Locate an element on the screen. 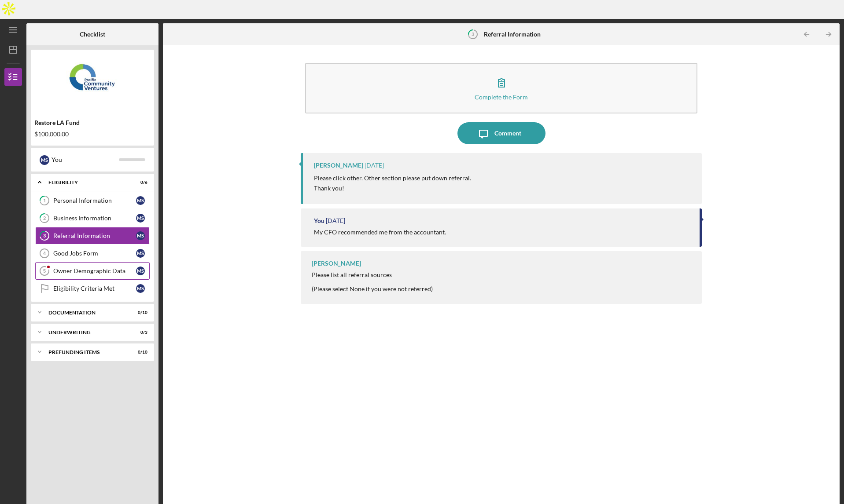 The height and width of the screenshot is (504, 844). button: Complete the Form is located at coordinates (501, 88).